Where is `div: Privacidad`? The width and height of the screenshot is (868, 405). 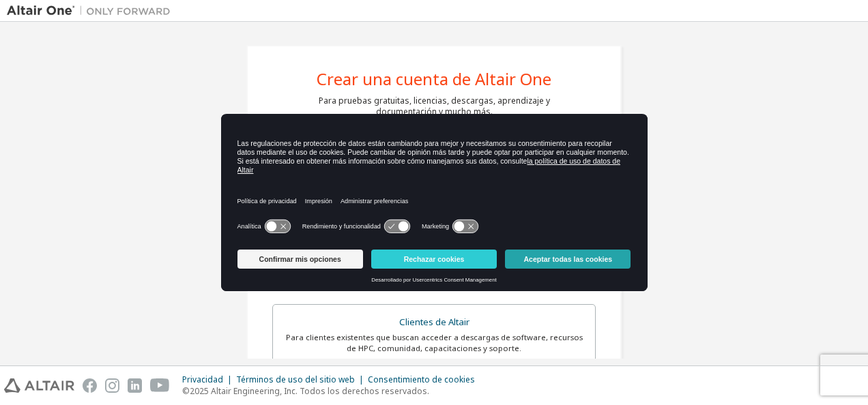 div: Privacidad is located at coordinates (209, 380).